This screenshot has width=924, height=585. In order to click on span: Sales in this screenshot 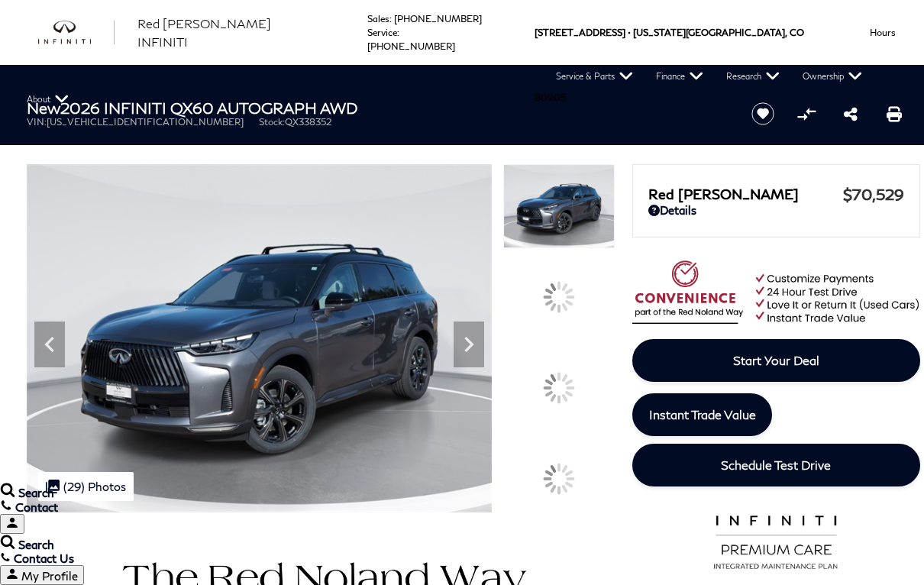, I will do `click(378, 19)`.